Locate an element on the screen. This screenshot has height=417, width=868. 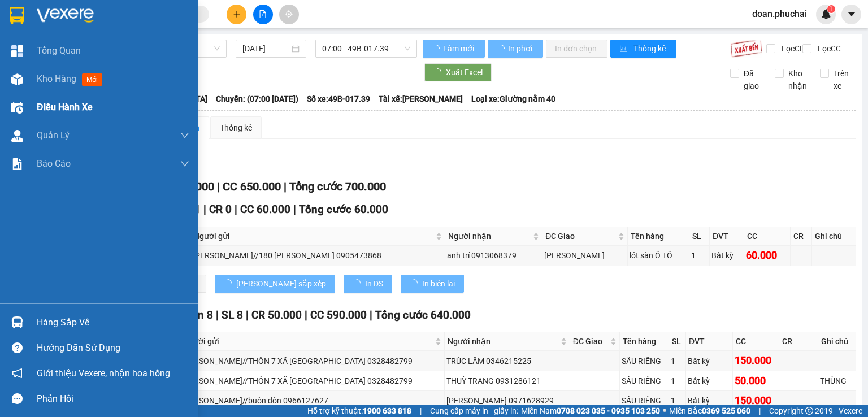
span: bar-chart is located at coordinates (624, 49).